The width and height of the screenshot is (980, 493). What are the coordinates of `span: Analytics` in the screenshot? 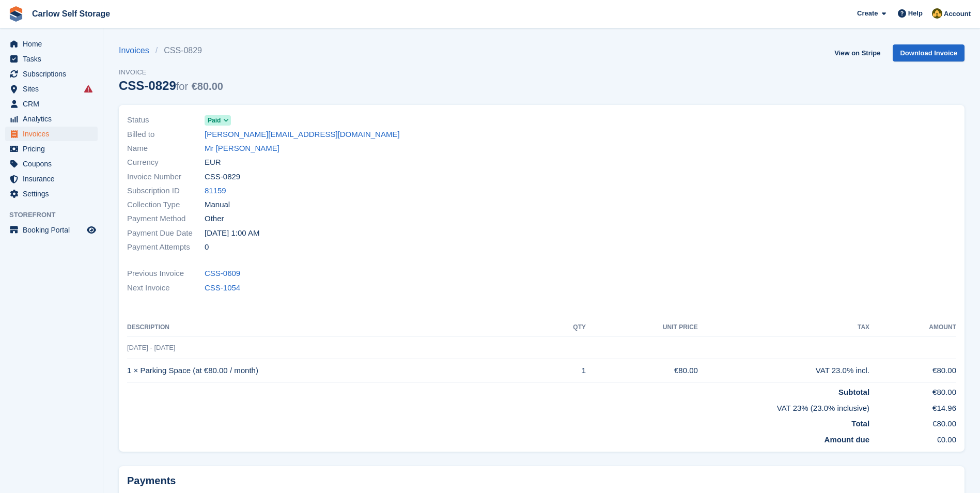 It's located at (54, 119).